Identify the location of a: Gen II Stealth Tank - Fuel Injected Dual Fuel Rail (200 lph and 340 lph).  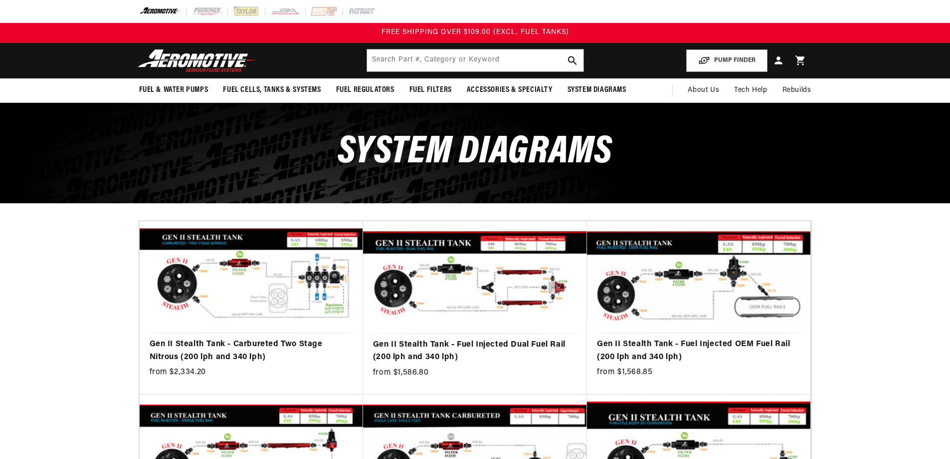
(475, 351).